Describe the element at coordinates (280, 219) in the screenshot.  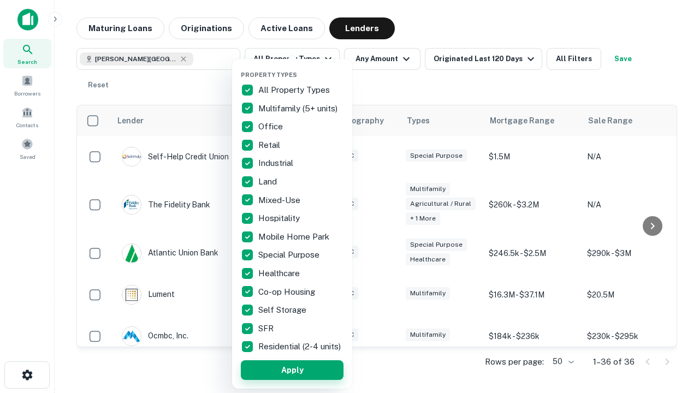
I see `p: Hospitality` at that location.